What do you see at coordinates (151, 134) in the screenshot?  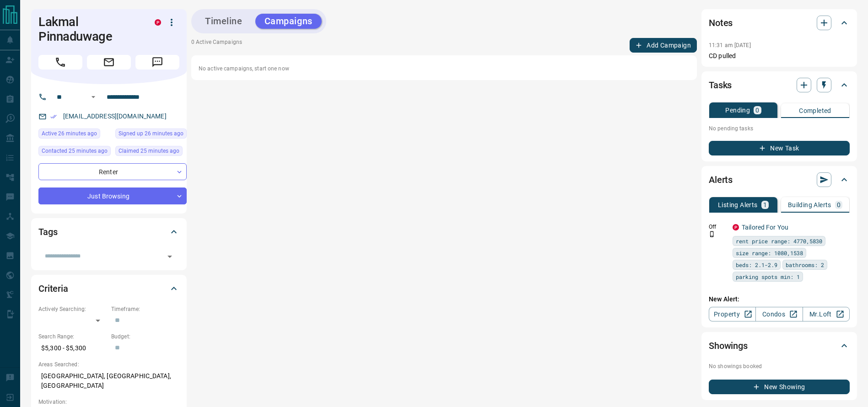 I see `span: Signed up 26 minutes ago` at bounding box center [151, 134].